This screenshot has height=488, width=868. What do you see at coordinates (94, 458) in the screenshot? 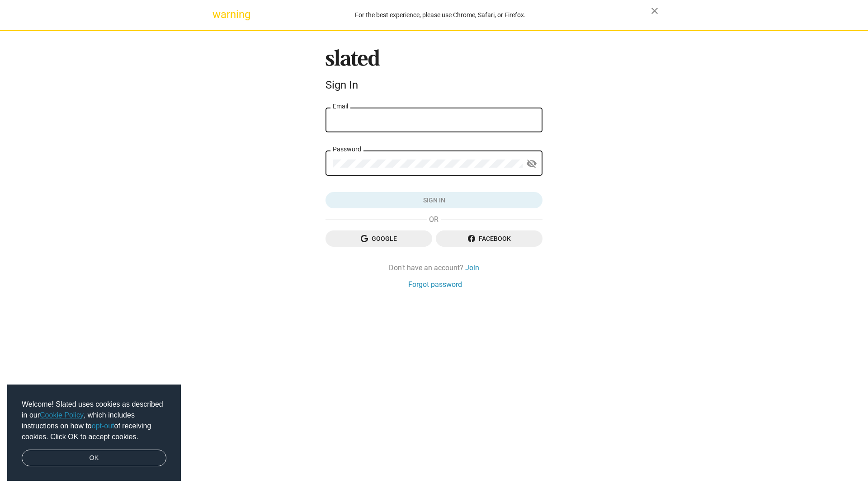
I see `a: dismiss cookie message` at bounding box center [94, 458].